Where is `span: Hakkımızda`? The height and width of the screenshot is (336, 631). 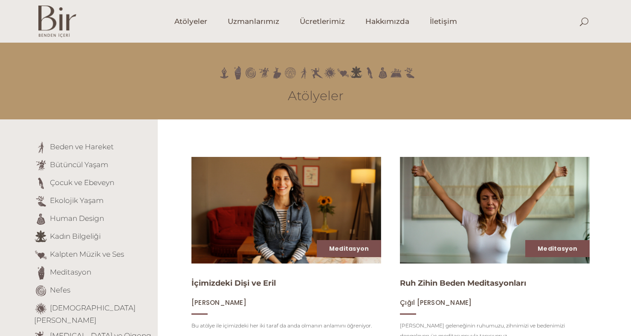 span: Hakkımızda is located at coordinates (387, 21).